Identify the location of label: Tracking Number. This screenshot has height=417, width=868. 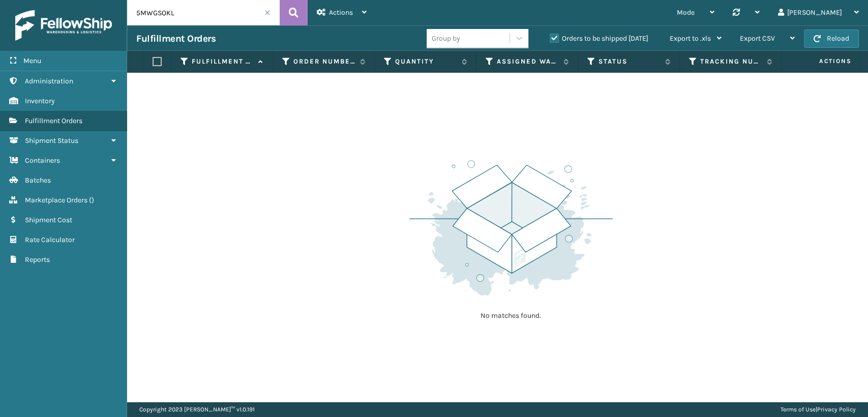
(731, 61).